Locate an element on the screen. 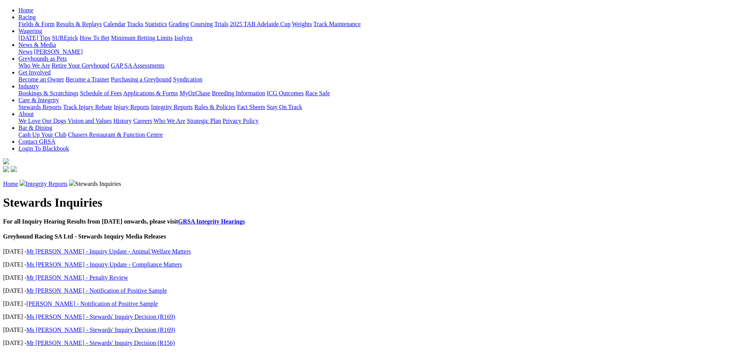 This screenshot has width=731, height=353. a: Schedule of Fees is located at coordinates (101, 93).